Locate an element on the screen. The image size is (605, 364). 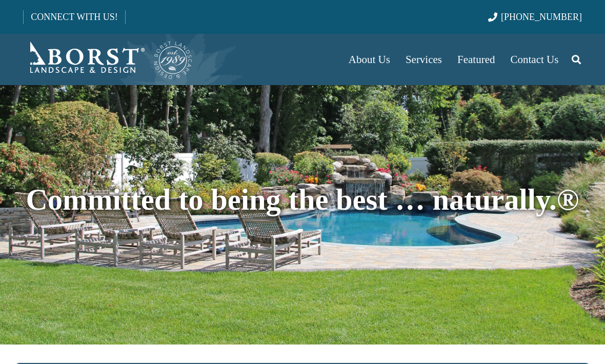
a: CONNECT WITH US! is located at coordinates (74, 17).